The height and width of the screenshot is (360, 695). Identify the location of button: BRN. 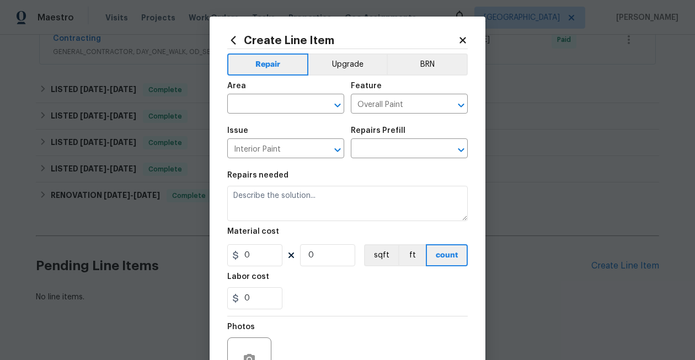
(427, 65).